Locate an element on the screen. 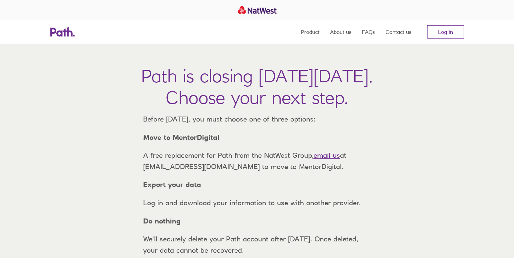  strong: Do nothing is located at coordinates (162, 220).